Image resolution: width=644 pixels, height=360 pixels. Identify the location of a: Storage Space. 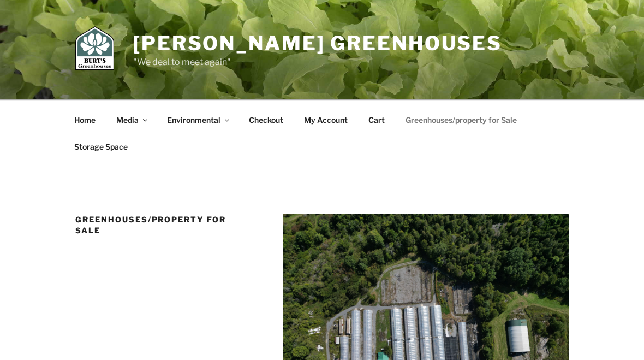
(100, 146).